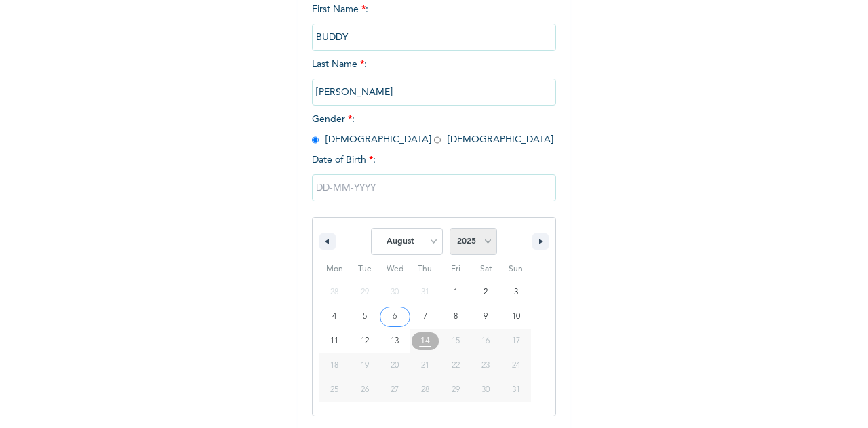 This screenshot has height=428, width=868. I want to click on span: 11, so click(334, 341).